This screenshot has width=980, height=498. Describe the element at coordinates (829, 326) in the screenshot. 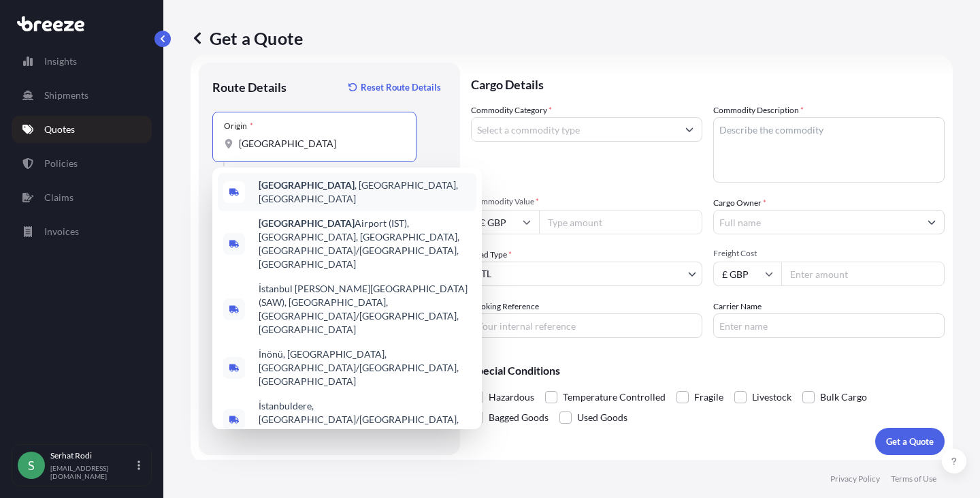

I see `input: Enter name` at that location.